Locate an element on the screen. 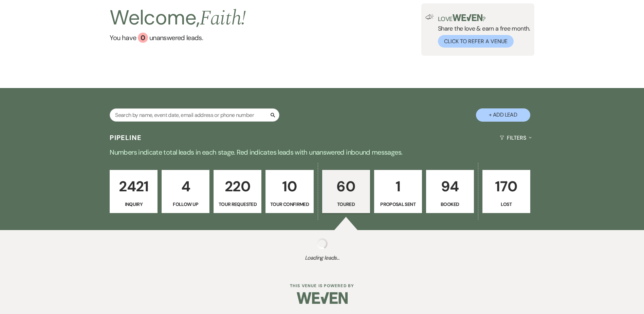 This screenshot has height=314, width=644. p: 60 is located at coordinates (346, 186).